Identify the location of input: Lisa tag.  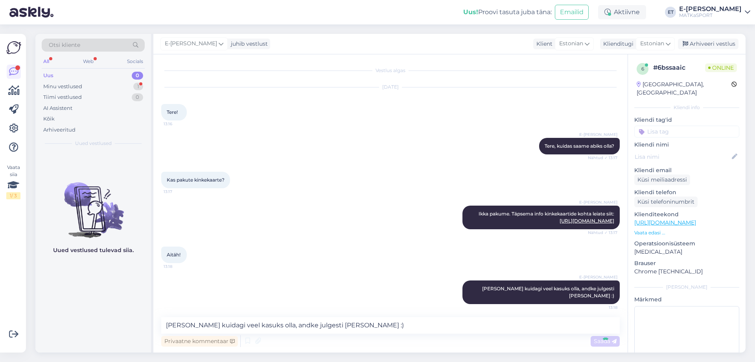
(687, 131).